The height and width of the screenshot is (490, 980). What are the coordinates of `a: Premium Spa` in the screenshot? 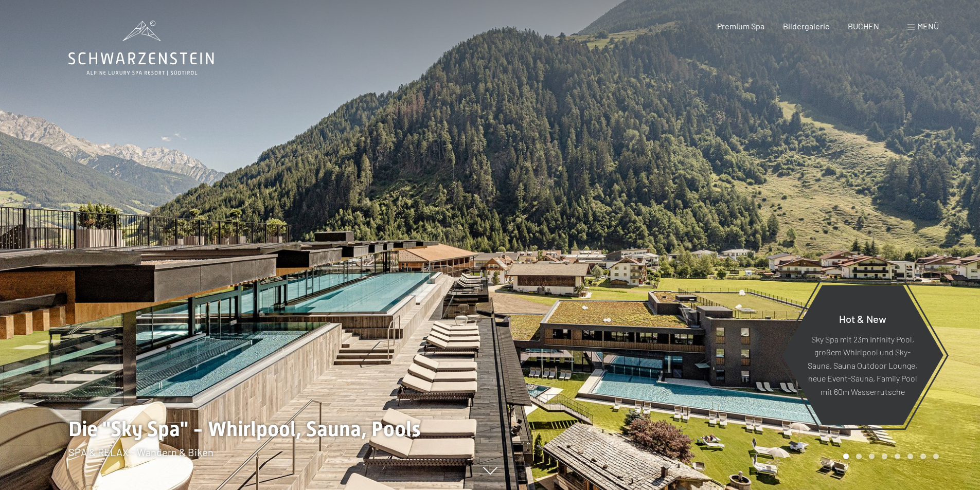 It's located at (741, 26).